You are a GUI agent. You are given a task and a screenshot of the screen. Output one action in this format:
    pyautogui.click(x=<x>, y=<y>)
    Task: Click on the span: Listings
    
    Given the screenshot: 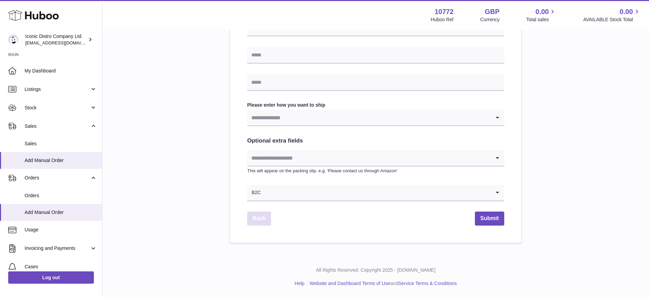 What is the action you would take?
    pyautogui.click(x=57, y=89)
    